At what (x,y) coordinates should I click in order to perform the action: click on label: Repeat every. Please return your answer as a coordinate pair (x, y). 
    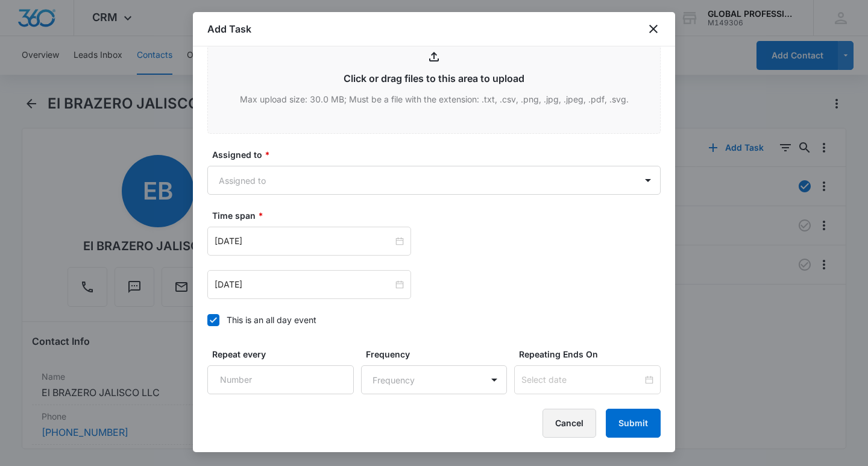
    Looking at the image, I should click on (285, 353).